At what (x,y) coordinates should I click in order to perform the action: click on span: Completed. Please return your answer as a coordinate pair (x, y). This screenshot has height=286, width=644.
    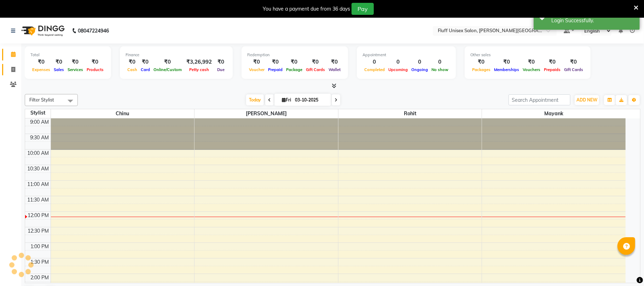
    Looking at the image, I should click on (375, 69).